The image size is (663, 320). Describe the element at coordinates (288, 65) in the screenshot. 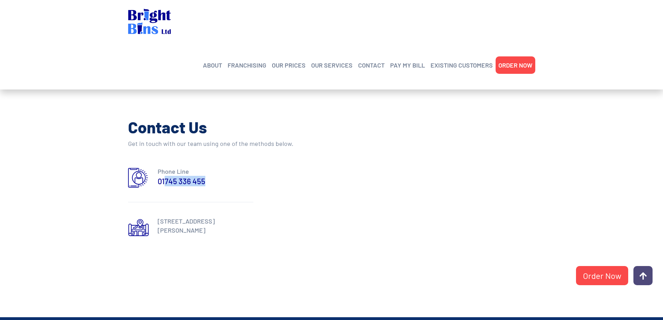

I see `a: OUR PRICES` at that location.